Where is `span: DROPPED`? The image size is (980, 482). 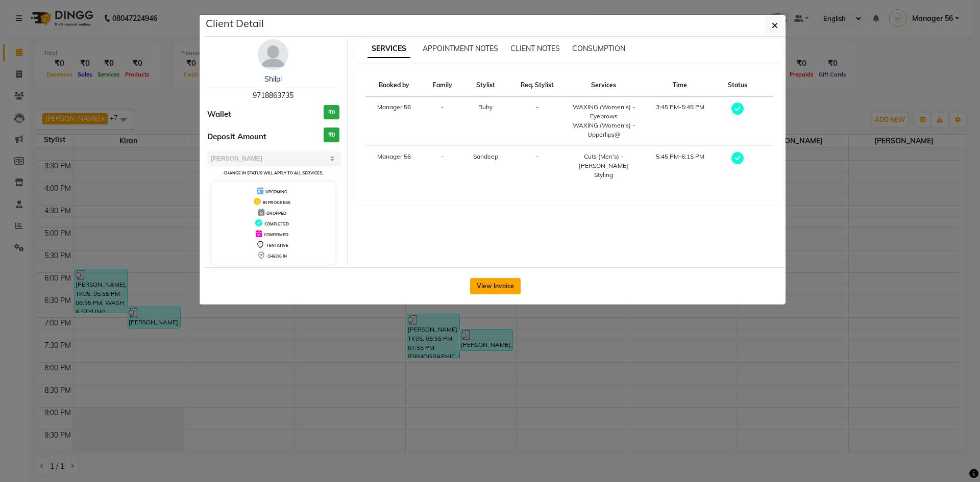 span: DROPPED is located at coordinates (276, 213).